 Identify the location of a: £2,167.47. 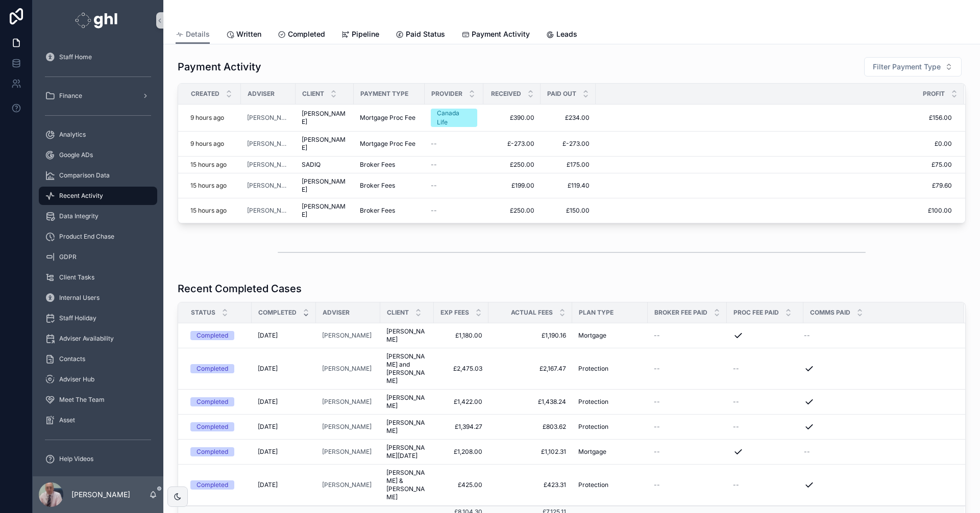
(530, 369).